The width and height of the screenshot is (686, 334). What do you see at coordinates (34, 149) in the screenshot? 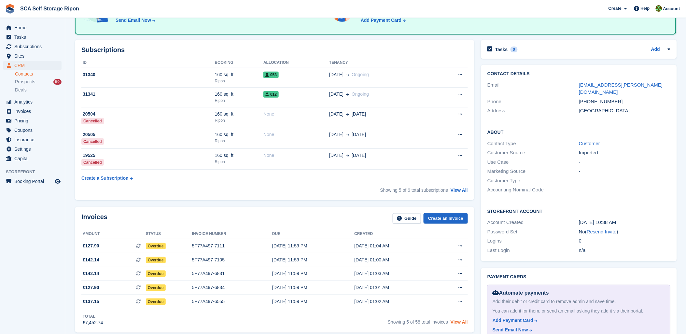
I see `span: Settings` at bounding box center [34, 149].